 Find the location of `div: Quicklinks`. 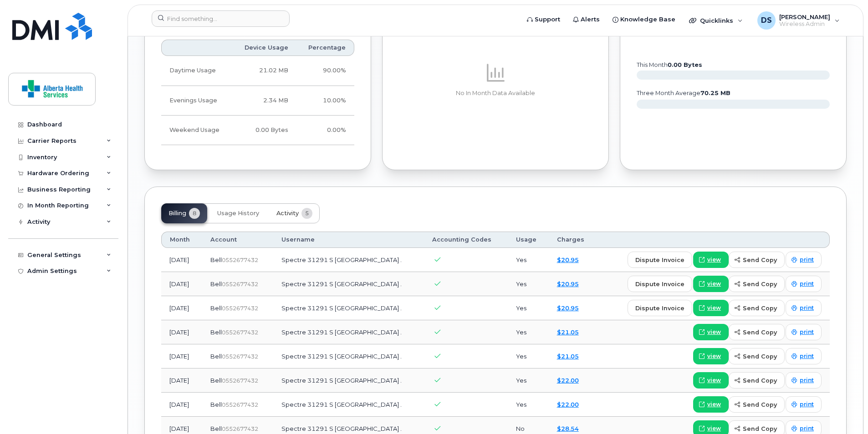

div: Quicklinks is located at coordinates (716, 20).